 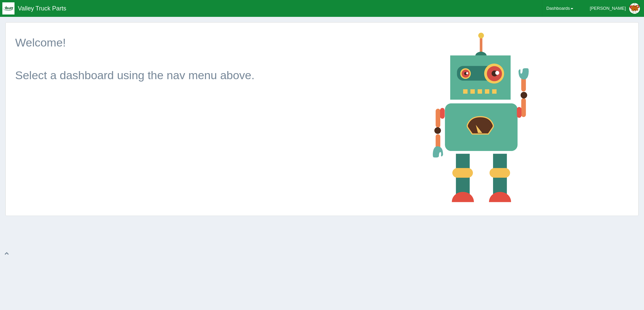 I want to click on span: Valley Truck Parts, so click(x=42, y=8).